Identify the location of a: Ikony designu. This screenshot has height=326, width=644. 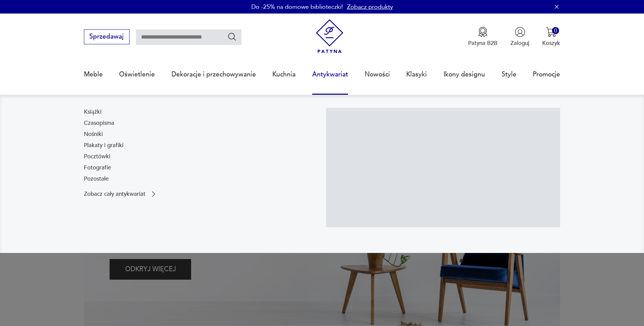
(464, 75).